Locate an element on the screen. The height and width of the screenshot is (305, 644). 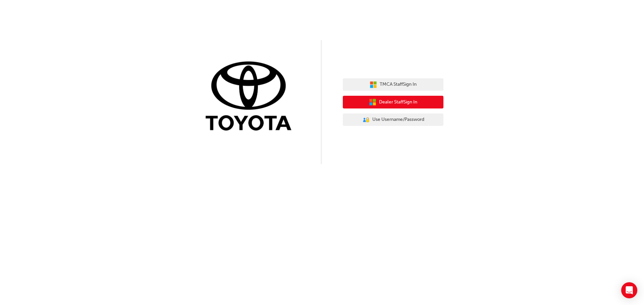
button: TMCA StaffSign In is located at coordinates (393, 85).